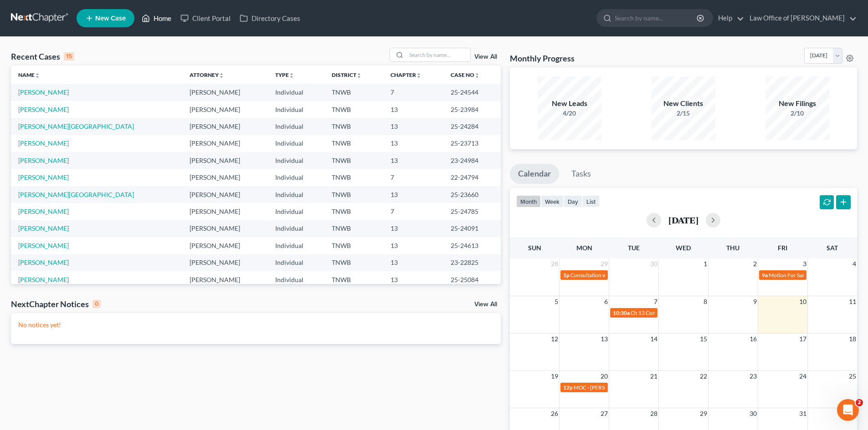 This screenshot has width=868, height=430. Describe the element at coordinates (472, 279) in the screenshot. I see `td: 25-25084` at that location.